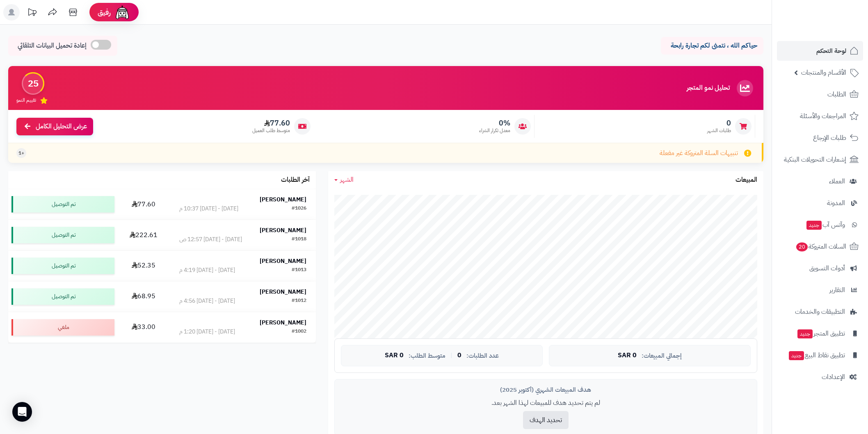 The image size is (868, 434). Describe the element at coordinates (61, 126) in the screenshot. I see `span: عرض التحليل الكامل` at that location.